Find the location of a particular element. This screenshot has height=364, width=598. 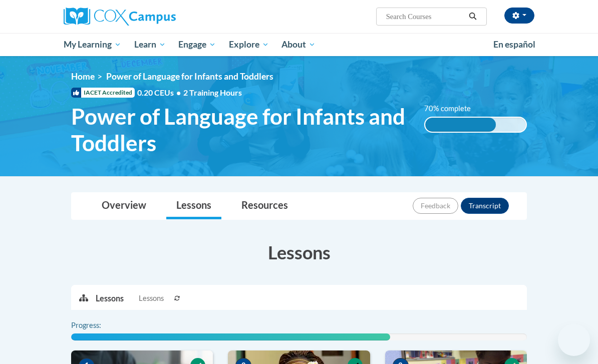

span: IACET Accredited is located at coordinates (103, 93).